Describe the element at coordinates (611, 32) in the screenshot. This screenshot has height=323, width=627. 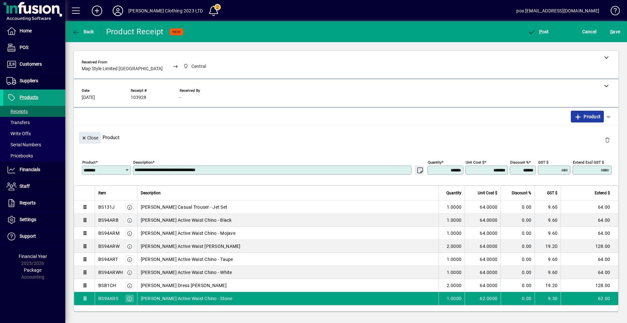
I see `span: S` at that location.